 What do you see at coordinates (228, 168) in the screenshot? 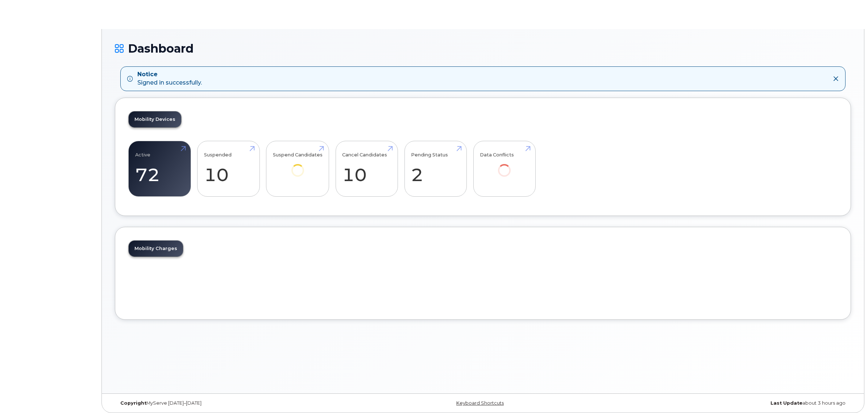
I see `a: Suspended 10` at bounding box center [228, 168].